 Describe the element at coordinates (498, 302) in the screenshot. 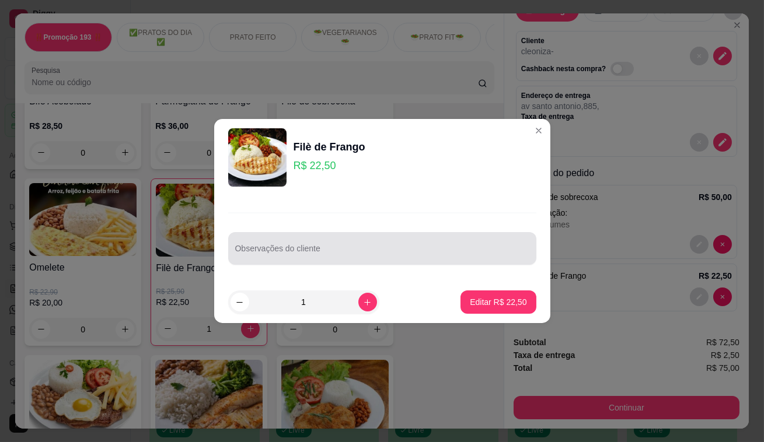

I see `button: Editar R$ 22,50` at that location.